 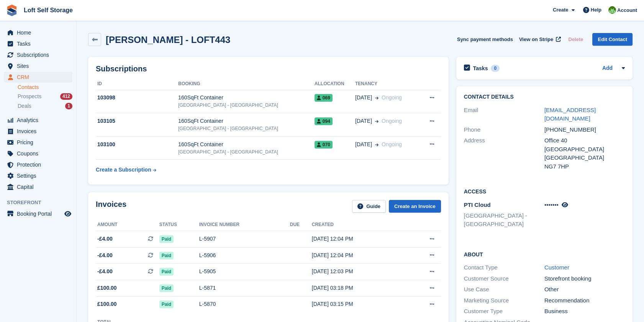 I want to click on span: Booking Portal, so click(x=40, y=214).